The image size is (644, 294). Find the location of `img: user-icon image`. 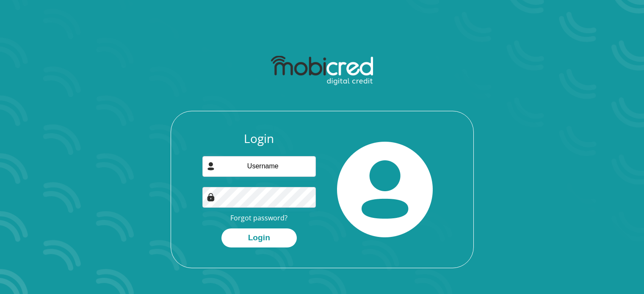

img: user-icon image is located at coordinates (211, 166).